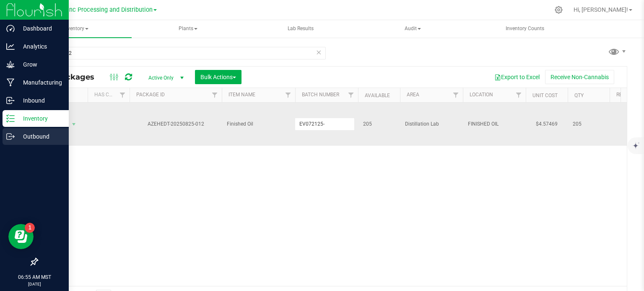 Image resolution: width=644 pixels, height=291 pixels. Describe the element at coordinates (11, 64) in the screenshot. I see `inline-svg: Grow` at that location.